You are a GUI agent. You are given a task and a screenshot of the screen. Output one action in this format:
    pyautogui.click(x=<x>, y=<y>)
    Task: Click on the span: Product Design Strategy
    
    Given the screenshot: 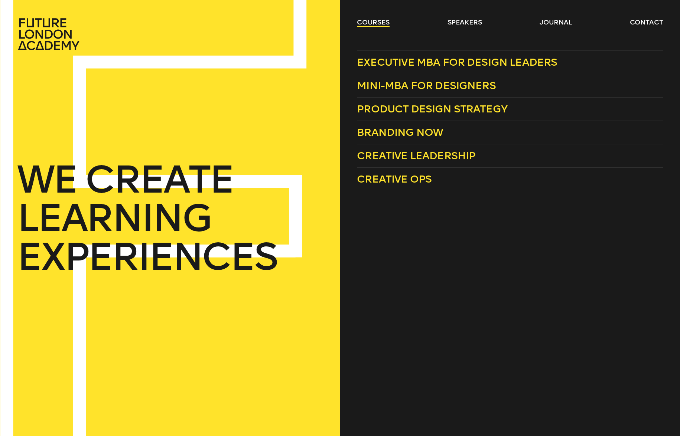 What is the action you would take?
    pyautogui.click(x=432, y=109)
    